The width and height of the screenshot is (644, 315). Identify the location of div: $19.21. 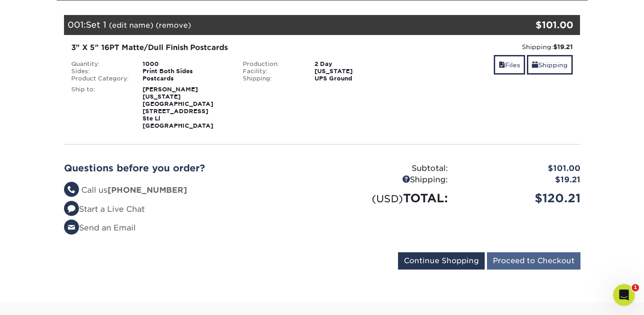
(521, 180).